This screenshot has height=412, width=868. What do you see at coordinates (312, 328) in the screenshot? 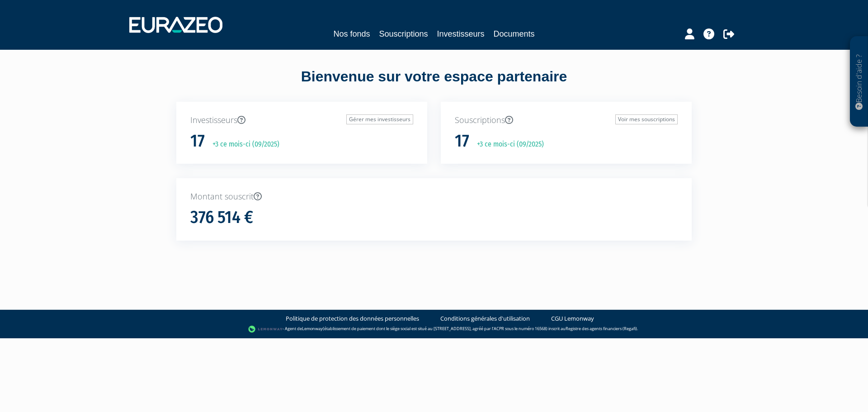
I see `a: Lemonway` at bounding box center [312, 328].